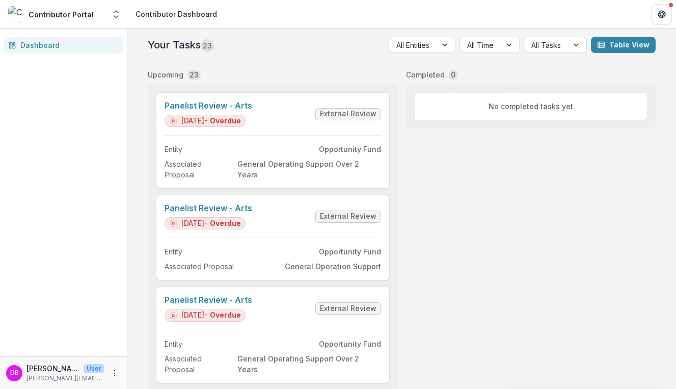  Describe the element at coordinates (63, 45) in the screenshot. I see `a: Dashboard` at that location.